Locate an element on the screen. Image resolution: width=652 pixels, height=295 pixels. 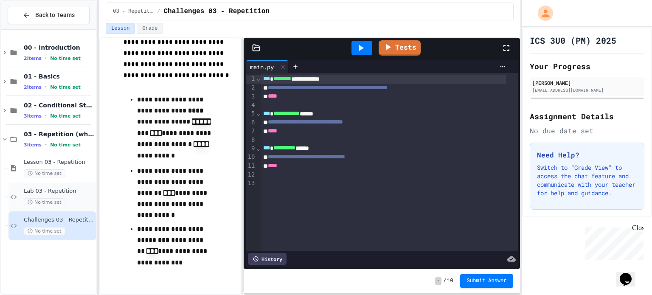
div: History is located at coordinates (267, 259).